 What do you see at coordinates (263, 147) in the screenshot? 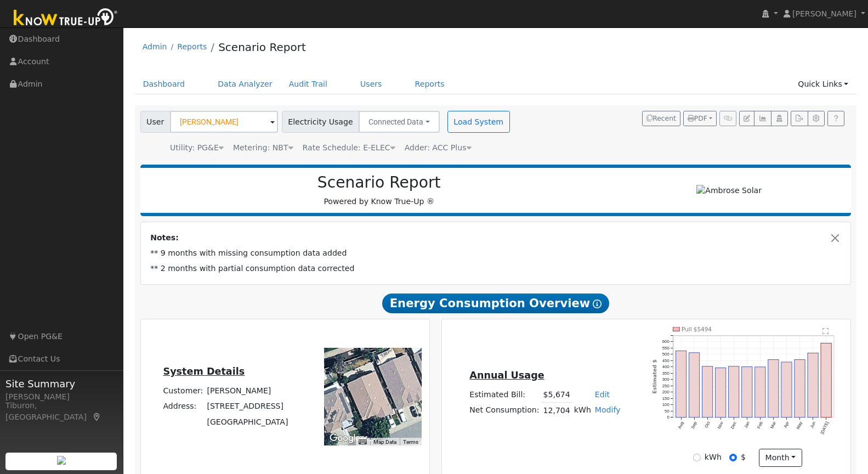
I see `div: Metering: NBT` at bounding box center [263, 147].